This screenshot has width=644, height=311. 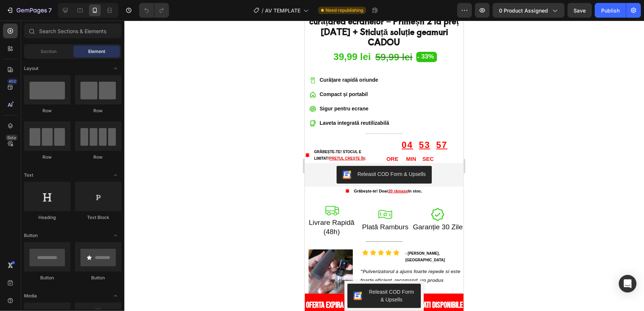 What do you see at coordinates (83, 171) in the screenshot?
I see `p: Grăbește-te! Doar în stoc.` at bounding box center [83, 171].